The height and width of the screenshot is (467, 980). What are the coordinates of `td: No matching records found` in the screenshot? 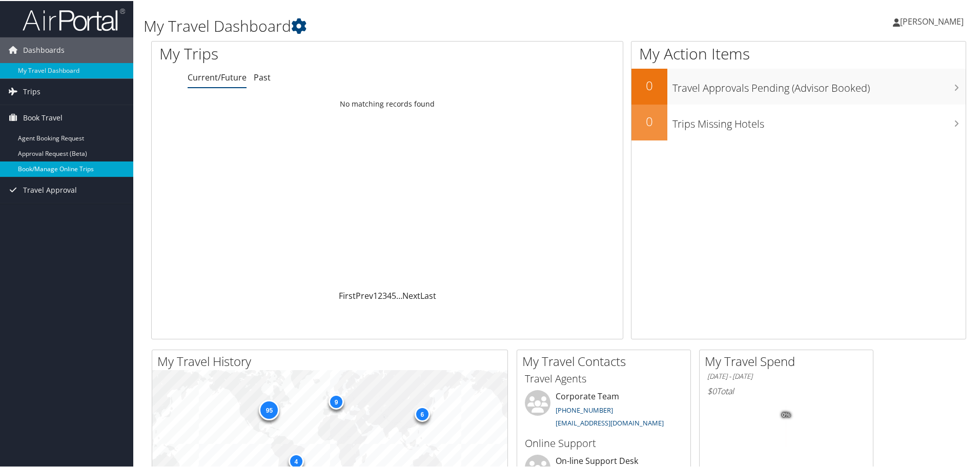 It's located at (387, 103).